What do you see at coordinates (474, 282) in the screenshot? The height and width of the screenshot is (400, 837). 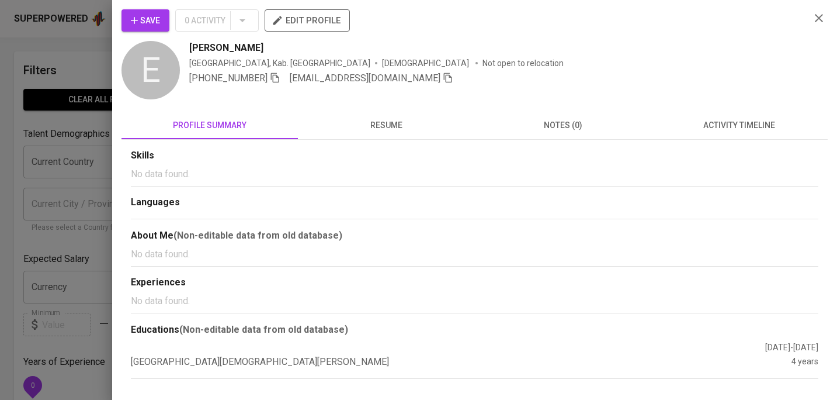 I see `div: Experiences` at bounding box center [474, 282].